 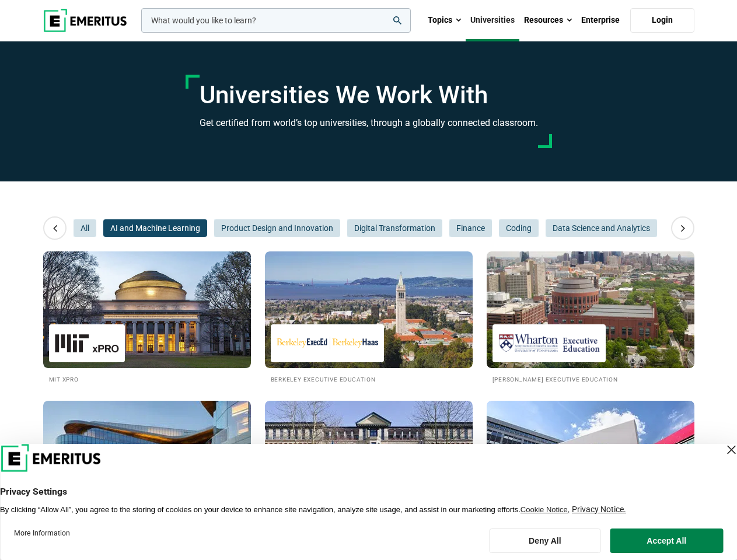 What do you see at coordinates (147, 318) in the screenshot?
I see `a: Universities We Work With MIT xPRO MIT xPRO` at bounding box center [147, 318].